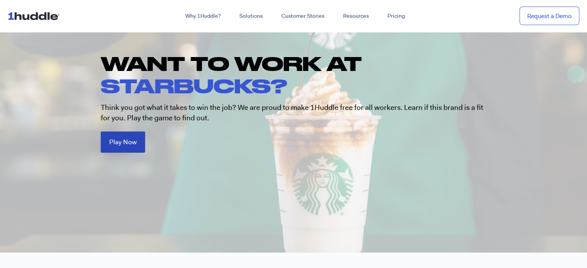 Image resolution: width=587 pixels, height=268 pixels. Describe the element at coordinates (294, 113) in the screenshot. I see `p: Think you got what it takes to win the job? We are proud to make 1Huddle free for all workers. Le...` at that location.